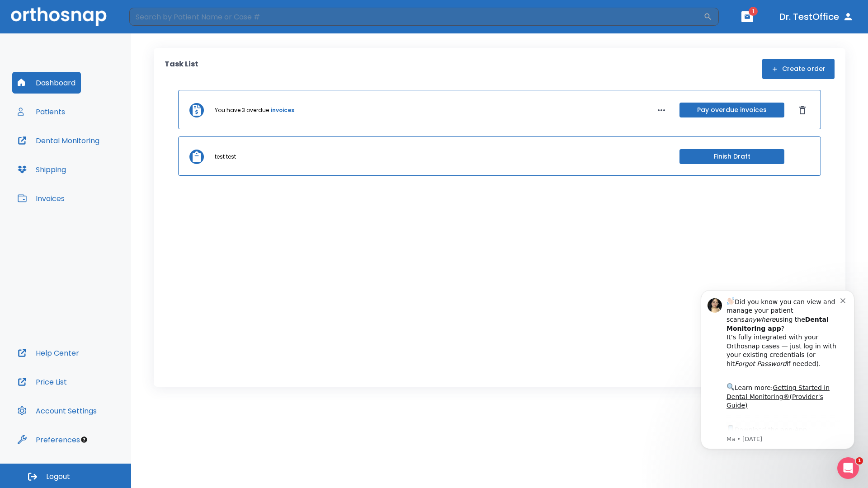 The width and height of the screenshot is (868, 488). What do you see at coordinates (90, 47) in the screenshot?
I see `b: Dental Monitoring app` at bounding box center [90, 47].